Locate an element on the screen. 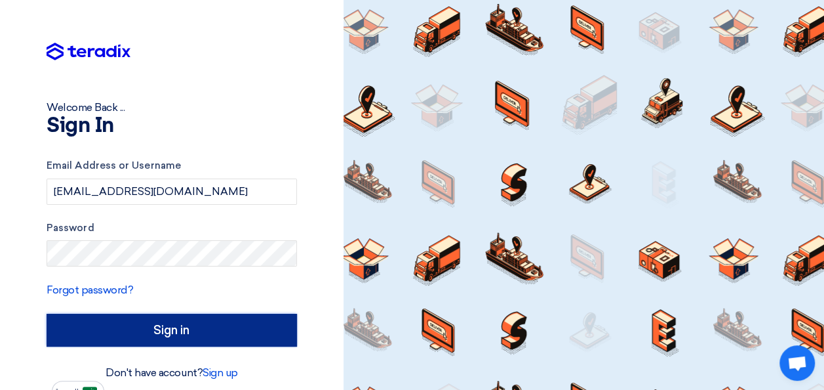 This screenshot has width=824, height=390. input: Sign in is located at coordinates (172, 330).